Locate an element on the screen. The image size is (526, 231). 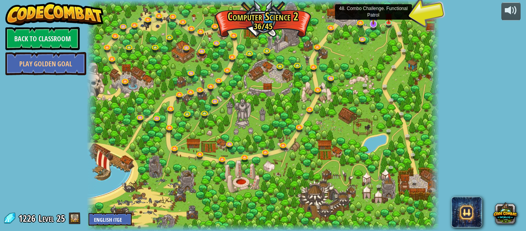
a: Play Golden Goal is located at coordinates (46, 64).